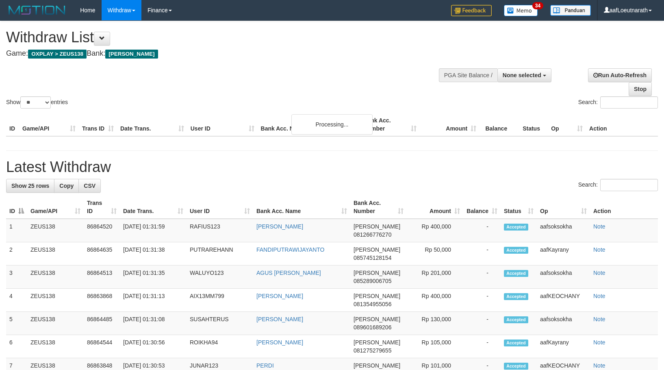 Image resolution: width=664 pixels, height=370 pixels. I want to click on td: Rp 400,000, so click(435, 300).